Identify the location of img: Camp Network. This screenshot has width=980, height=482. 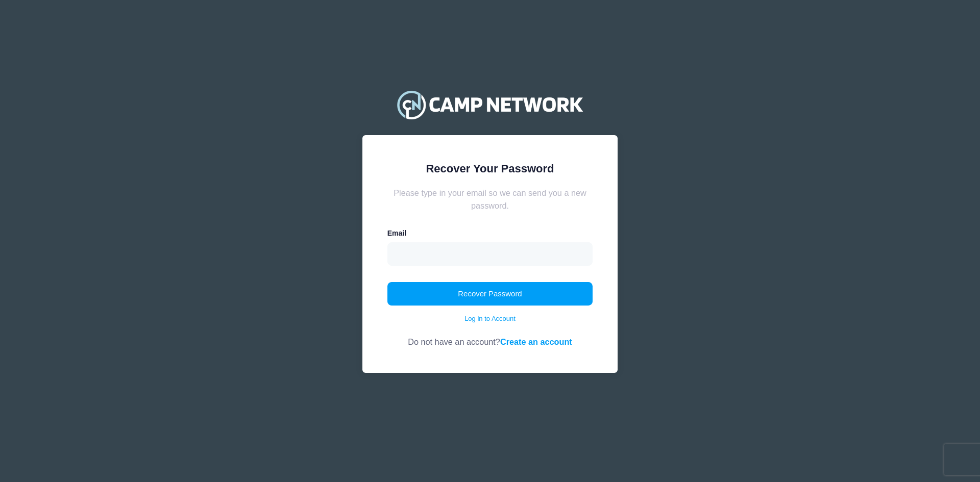
(490, 105).